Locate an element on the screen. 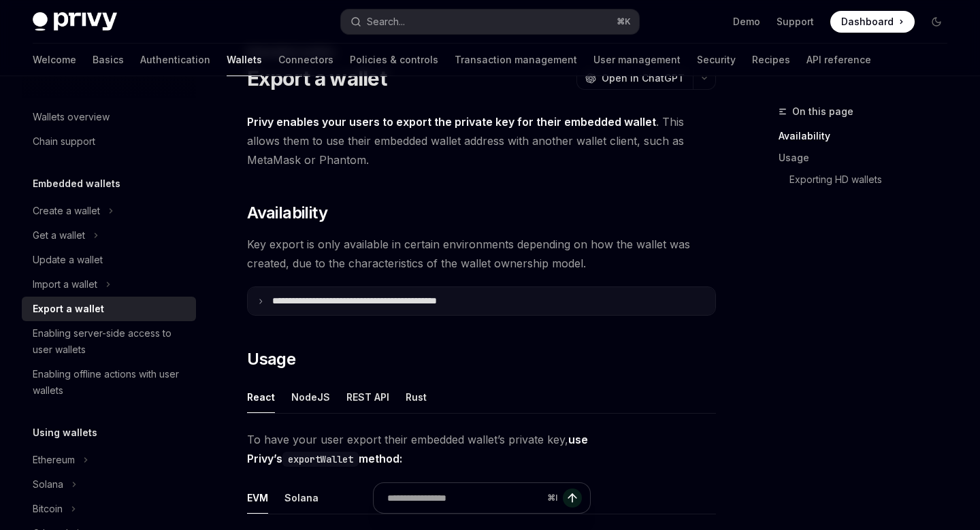  button: Toggle Import a wallet section is located at coordinates (109, 284).